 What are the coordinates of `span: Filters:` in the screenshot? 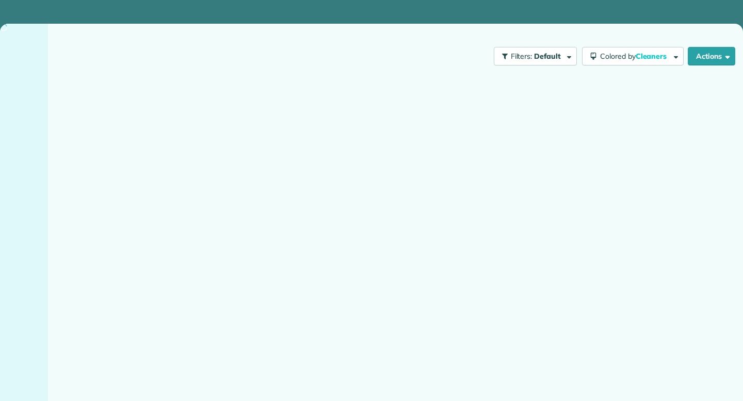 It's located at (522, 56).